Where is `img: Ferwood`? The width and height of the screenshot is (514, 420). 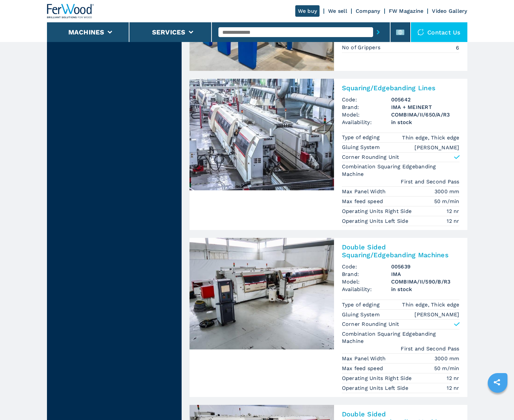
img: Ferwood is located at coordinates (71, 11).